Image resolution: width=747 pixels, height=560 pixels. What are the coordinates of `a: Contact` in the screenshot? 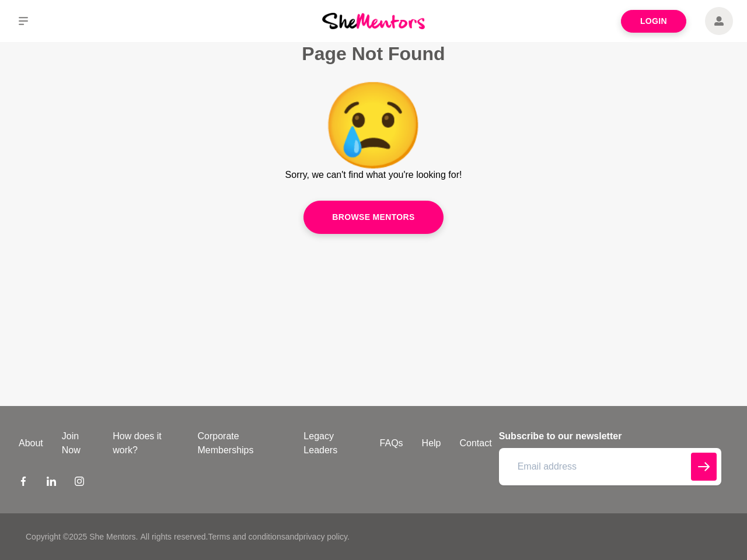 It's located at (475, 444).